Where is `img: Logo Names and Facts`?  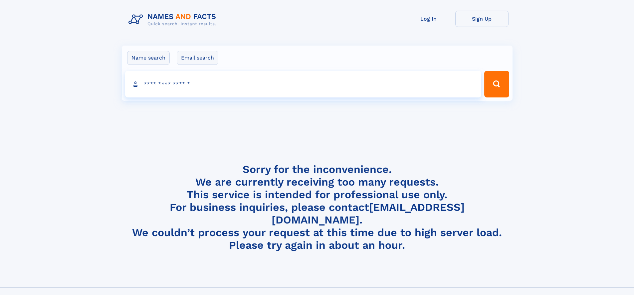 img: Logo Names and Facts is located at coordinates (174, 20).